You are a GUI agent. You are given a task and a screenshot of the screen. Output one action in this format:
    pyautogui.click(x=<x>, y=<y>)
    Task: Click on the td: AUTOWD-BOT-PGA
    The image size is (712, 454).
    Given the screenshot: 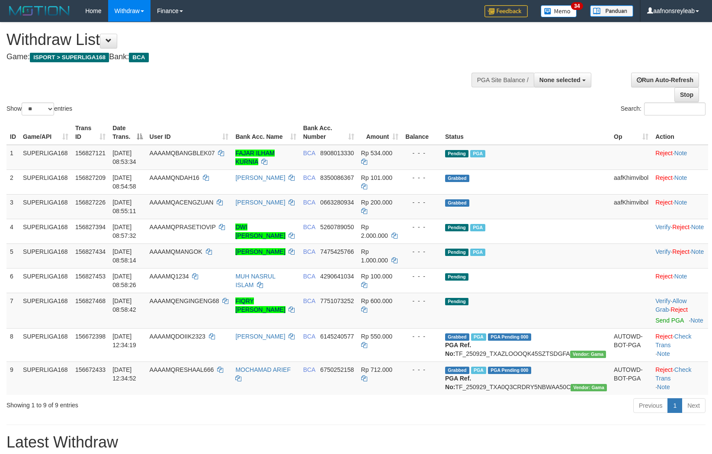 What is the action you would take?
    pyautogui.click(x=631, y=345)
    